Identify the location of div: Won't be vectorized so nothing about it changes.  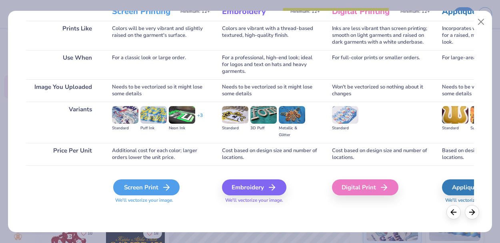
(381, 90).